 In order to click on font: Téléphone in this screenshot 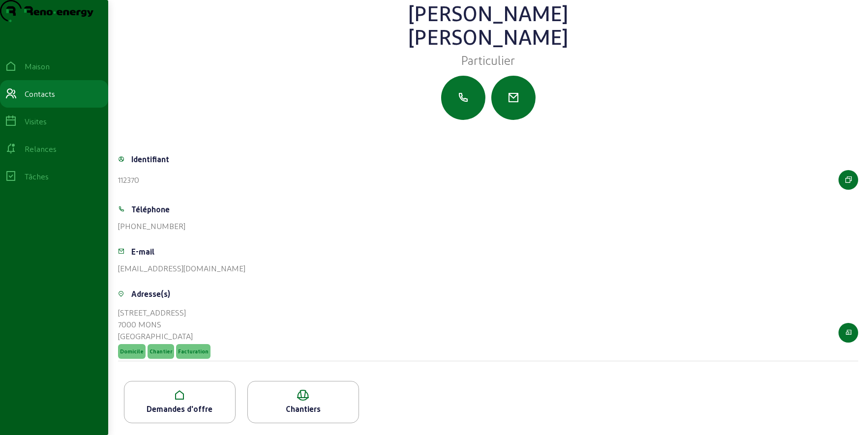, I will do `click(150, 209)`.